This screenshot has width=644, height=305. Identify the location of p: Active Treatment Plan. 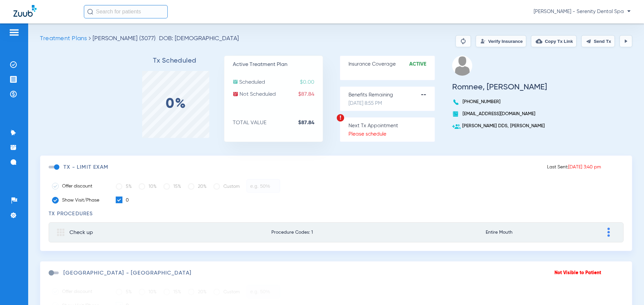
(278, 64).